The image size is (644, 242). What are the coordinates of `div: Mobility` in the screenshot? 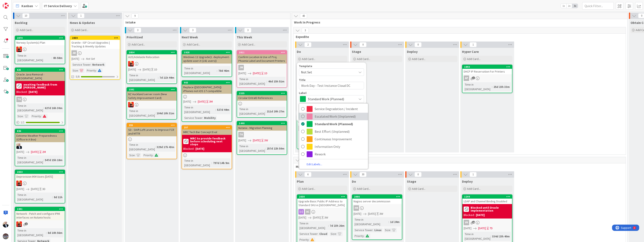 It's located at (210, 118).